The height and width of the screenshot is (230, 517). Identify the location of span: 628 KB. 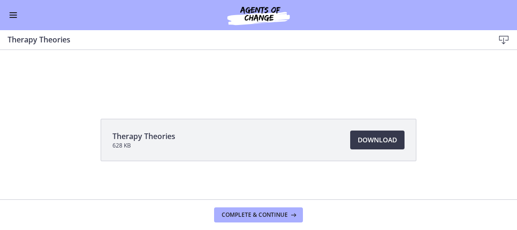
(144, 146).